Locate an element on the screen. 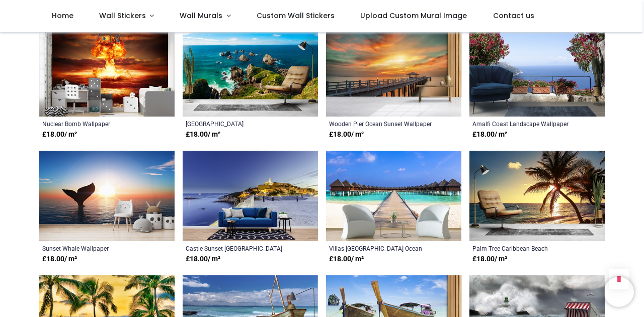  img: Wooden Pier Ocean Sunset Wall Mural Wallpaper is located at coordinates (393, 71).